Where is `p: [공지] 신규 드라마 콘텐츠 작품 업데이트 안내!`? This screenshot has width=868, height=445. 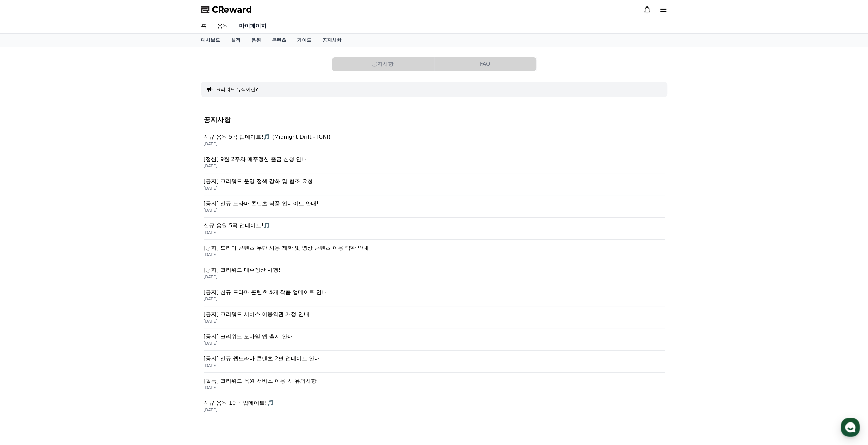 p: [공지] 신규 드라마 콘텐츠 작품 업데이트 안내! is located at coordinates (434, 204).